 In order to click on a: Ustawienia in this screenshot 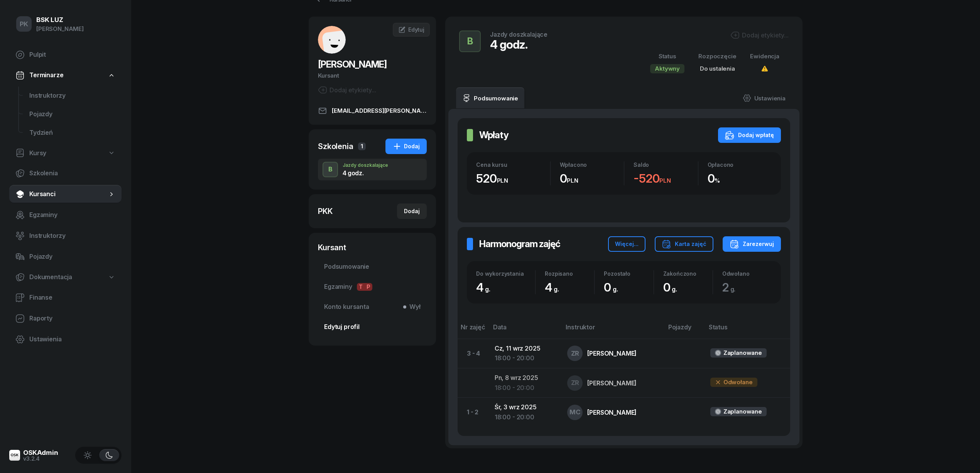, I will do `click(65, 339)`.